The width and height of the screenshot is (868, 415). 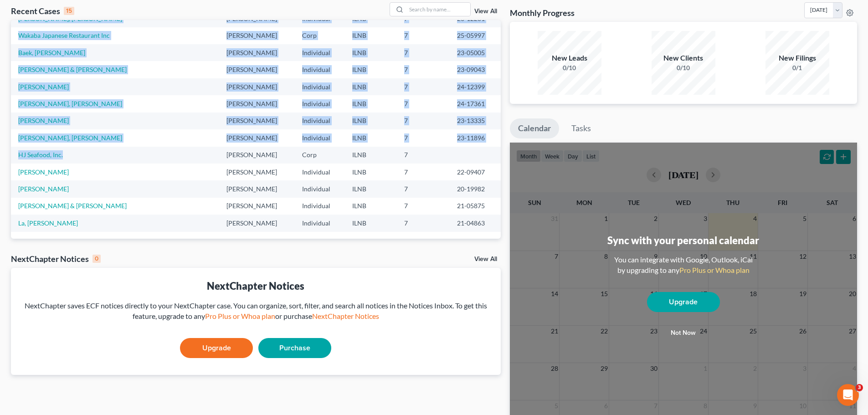 I want to click on div: Sync with your personal calendar, so click(x=683, y=240).